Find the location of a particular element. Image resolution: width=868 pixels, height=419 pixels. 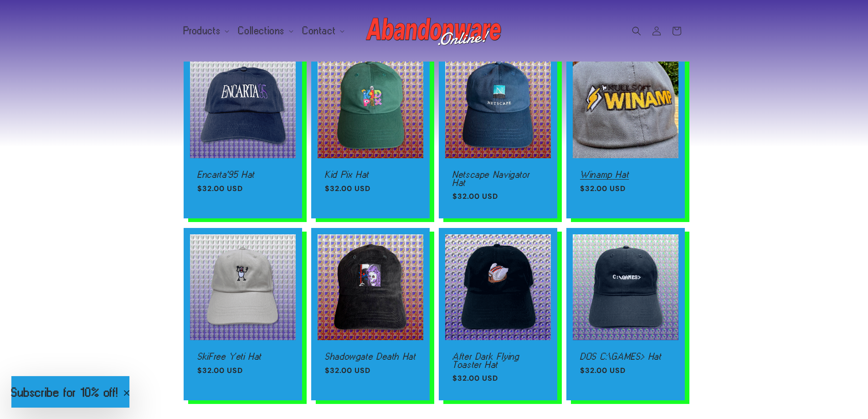

summary: Collections is located at coordinates (264, 30).